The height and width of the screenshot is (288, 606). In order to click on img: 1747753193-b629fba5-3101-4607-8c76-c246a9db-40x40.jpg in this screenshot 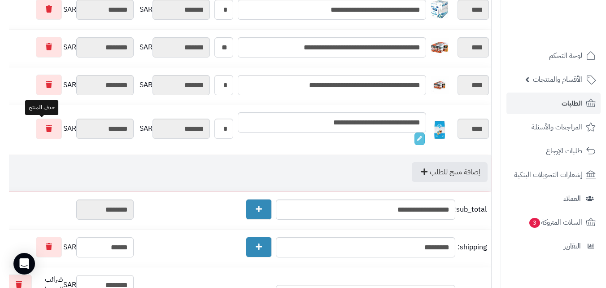, I will do `click(440, 85)`.